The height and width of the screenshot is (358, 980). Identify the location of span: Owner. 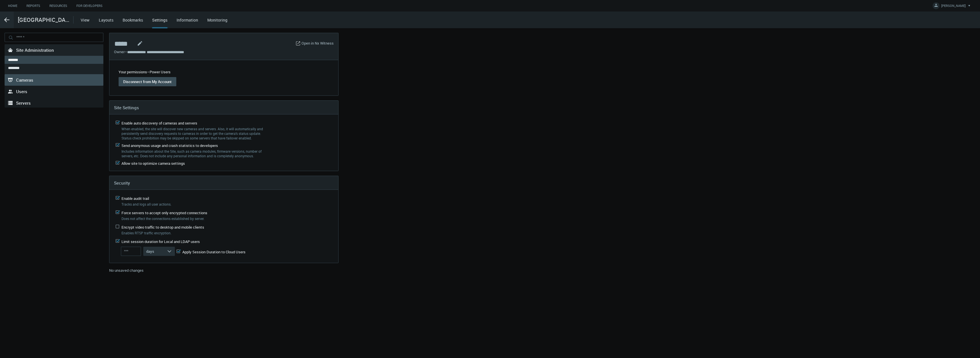
(119, 52).